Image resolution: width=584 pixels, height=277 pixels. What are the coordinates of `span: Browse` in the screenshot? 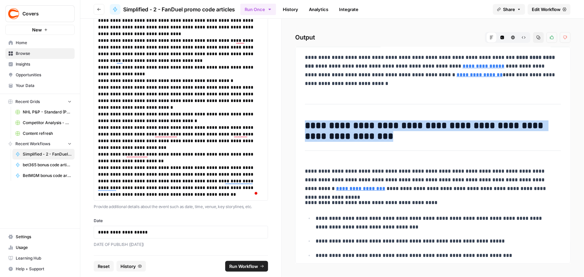 It's located at (44, 54).